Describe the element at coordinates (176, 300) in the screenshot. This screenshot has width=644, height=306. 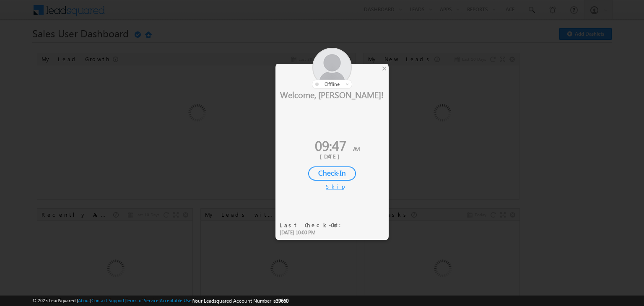
I see `a: Acceptable Use` at that location.